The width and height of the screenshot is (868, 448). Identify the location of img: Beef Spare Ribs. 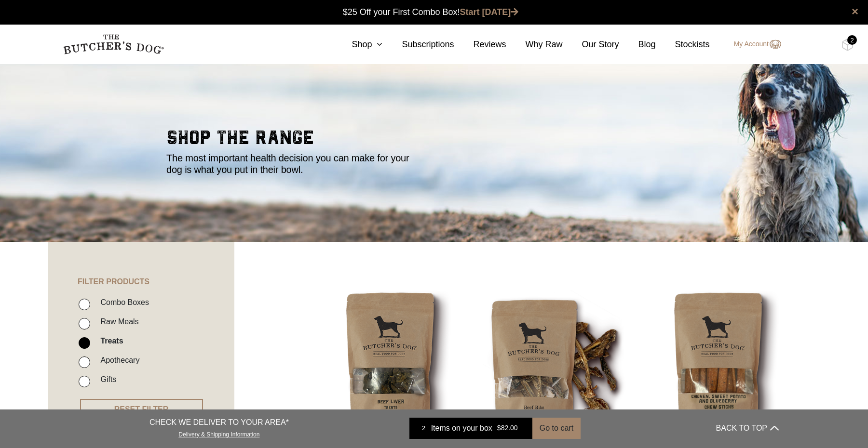
(555, 363).